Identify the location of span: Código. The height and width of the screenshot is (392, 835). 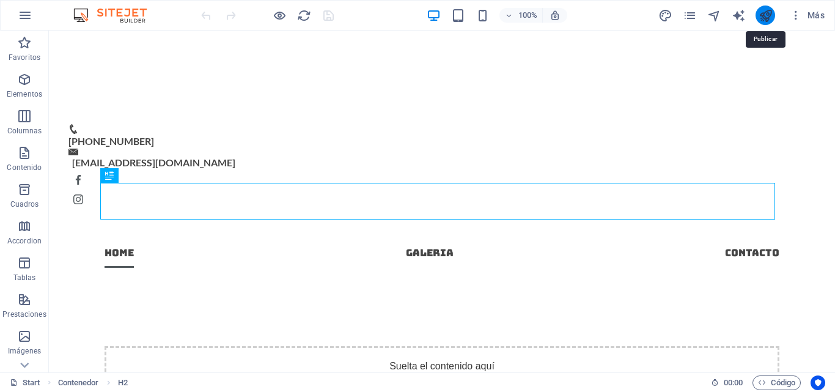
(776, 382).